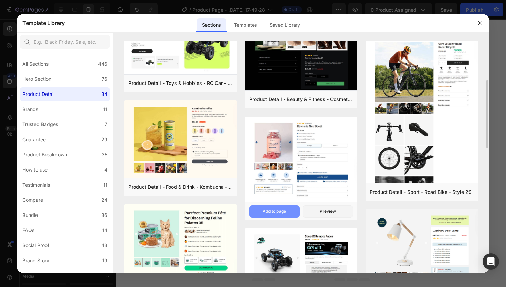 The width and height of the screenshot is (506, 287). I want to click on div: 76, so click(104, 79).